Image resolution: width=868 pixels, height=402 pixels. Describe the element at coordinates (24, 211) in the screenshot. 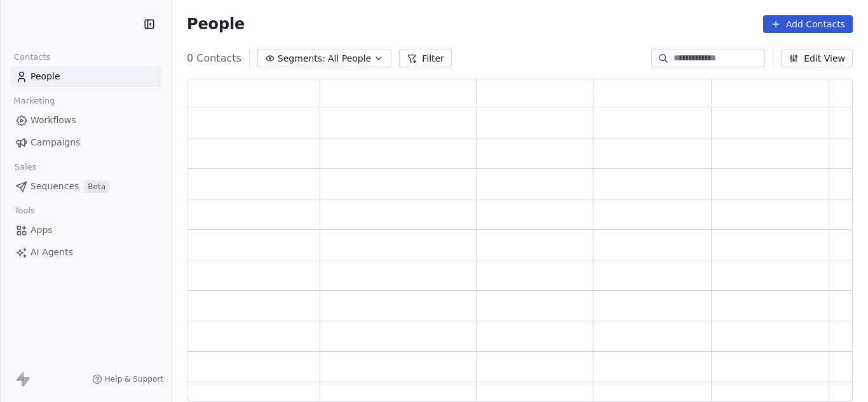

I see `span: Tools` at that location.